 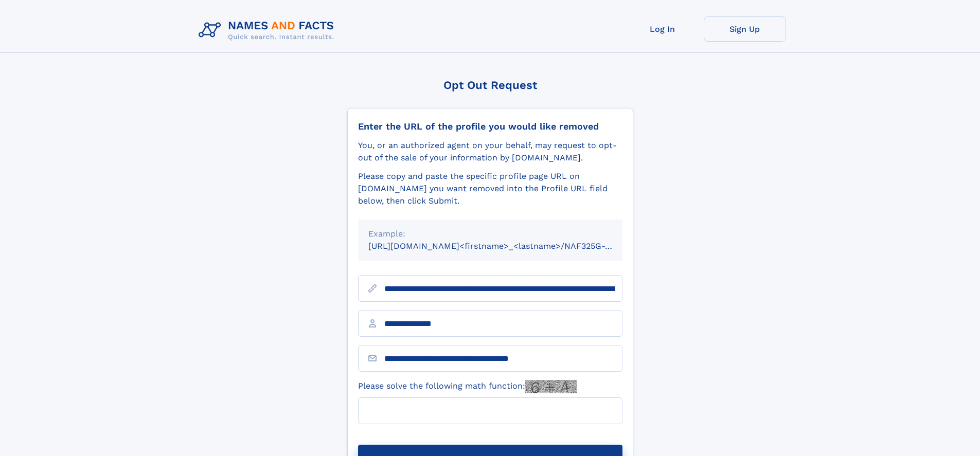 I want to click on a: Sign Up, so click(x=745, y=29).